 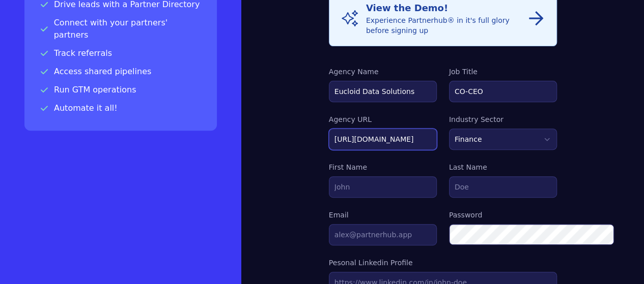 What do you see at coordinates (120, 90) in the screenshot?
I see `p: Run GTM operations` at bounding box center [120, 90].